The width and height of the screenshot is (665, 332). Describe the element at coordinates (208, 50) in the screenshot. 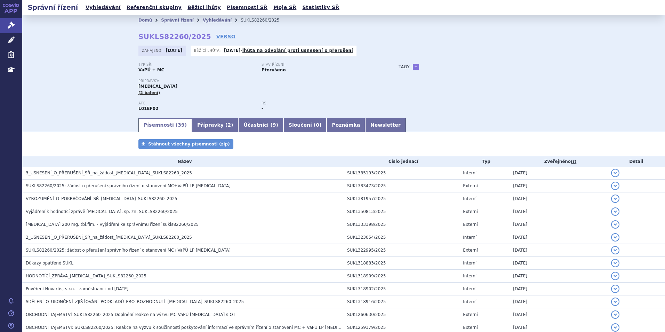

I see `span: Běžící lhůta:` at that location.